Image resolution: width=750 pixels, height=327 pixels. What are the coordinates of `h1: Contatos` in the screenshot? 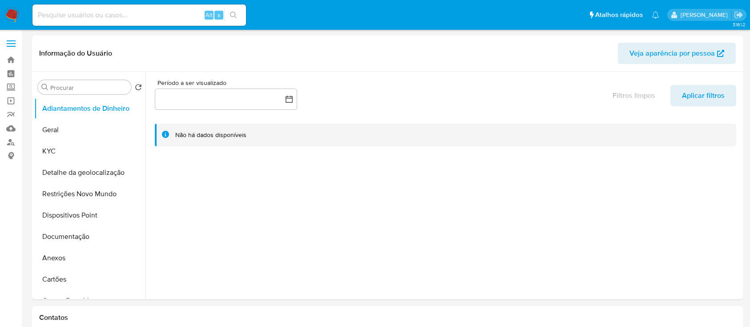 It's located at (387, 317).